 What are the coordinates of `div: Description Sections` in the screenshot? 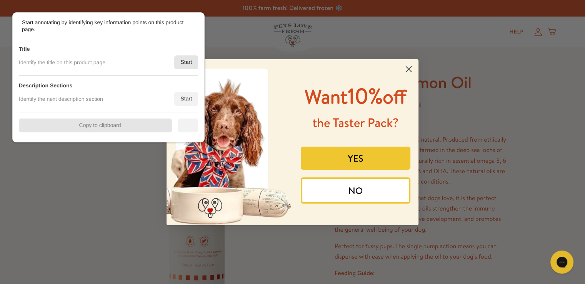 It's located at (45, 85).